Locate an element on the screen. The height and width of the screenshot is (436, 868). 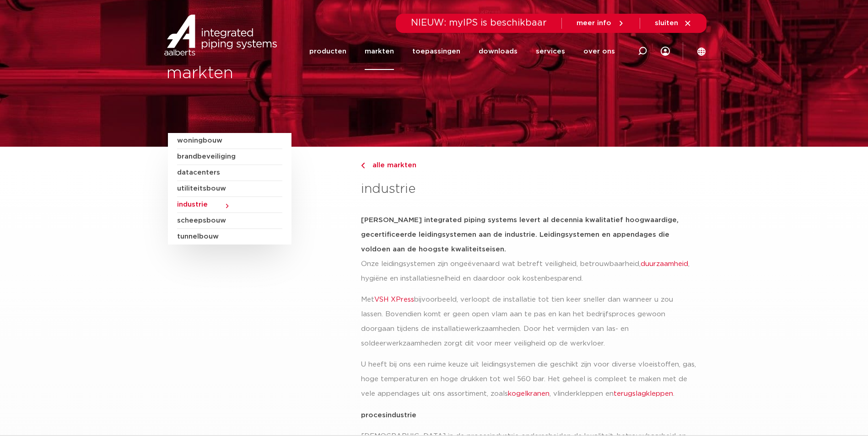
a: utiliteitsbouw is located at coordinates (229, 189).